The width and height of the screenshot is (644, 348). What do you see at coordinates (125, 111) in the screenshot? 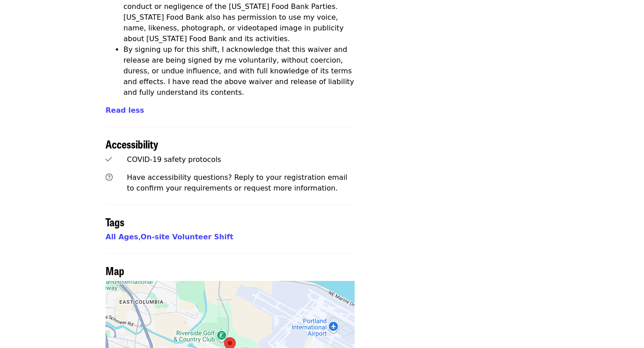
I see `button: Read less` at bounding box center [125, 111].